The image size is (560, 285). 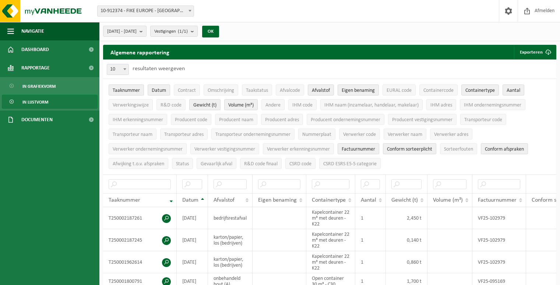 What do you see at coordinates (273, 105) in the screenshot?
I see `button: AndereAndere: Activate to sort` at bounding box center [273, 105].